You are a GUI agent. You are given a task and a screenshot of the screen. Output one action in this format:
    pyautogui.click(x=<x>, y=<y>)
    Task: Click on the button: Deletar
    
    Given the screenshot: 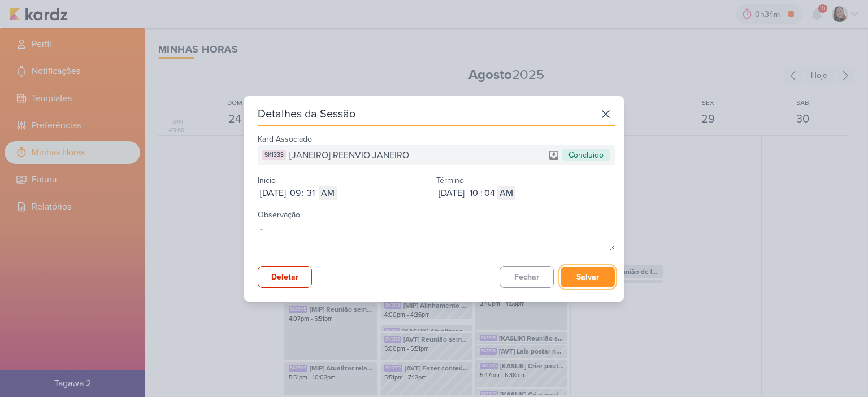 What is the action you would take?
    pyautogui.click(x=285, y=276)
    